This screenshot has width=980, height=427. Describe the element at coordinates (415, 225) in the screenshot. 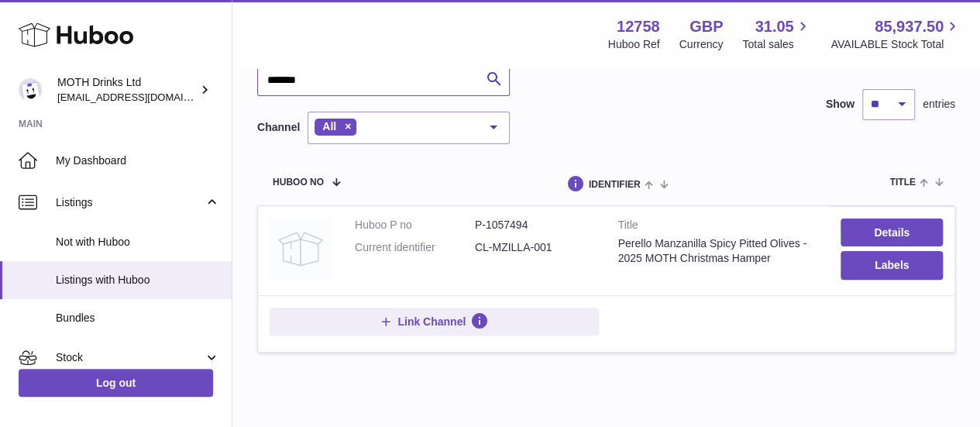

I see `dt: Huboo P no` at that location.